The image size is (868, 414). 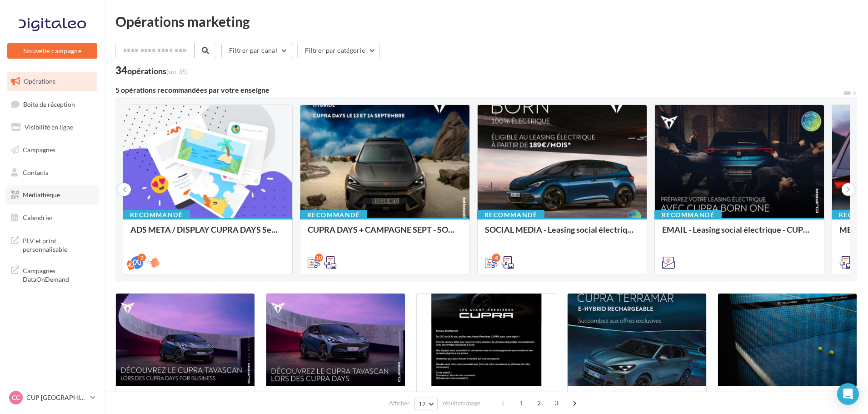 I want to click on a: Opérations, so click(x=53, y=81).